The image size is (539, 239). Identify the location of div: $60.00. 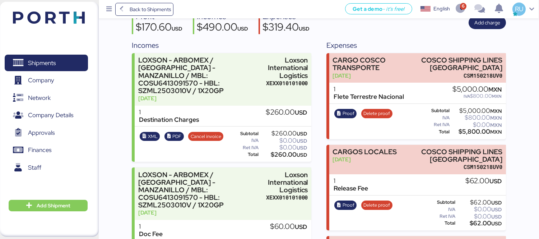
(288, 227).